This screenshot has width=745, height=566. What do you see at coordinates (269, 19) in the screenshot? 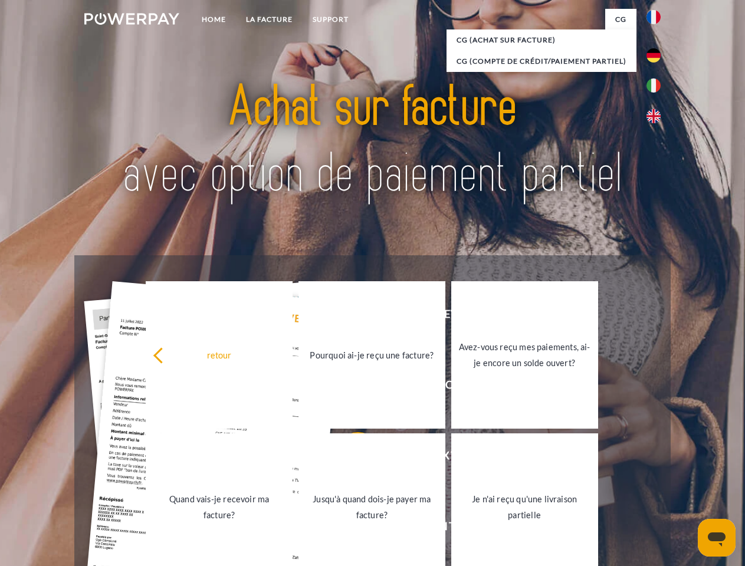
I see `a: LA FACTURE` at bounding box center [269, 19].